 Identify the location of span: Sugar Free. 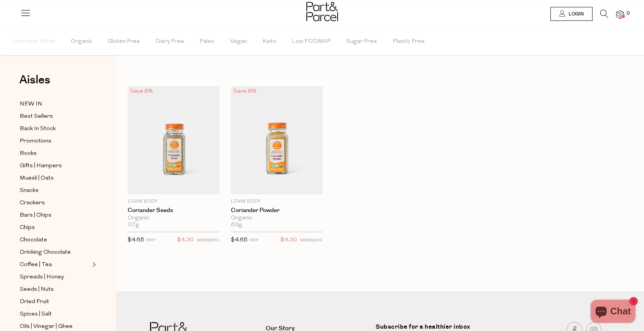
(361, 41).